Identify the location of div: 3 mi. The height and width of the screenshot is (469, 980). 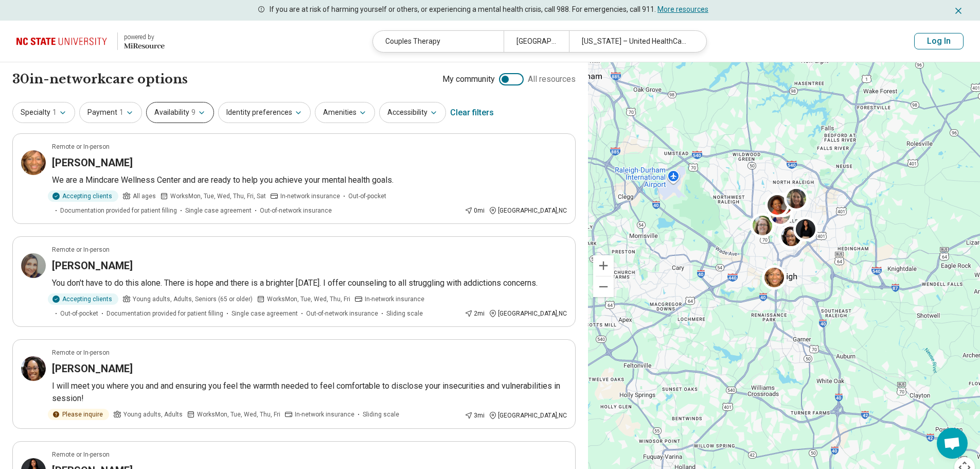
(474, 415).